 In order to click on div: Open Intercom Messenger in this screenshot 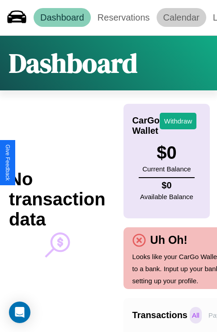, I will do `click(20, 312)`.